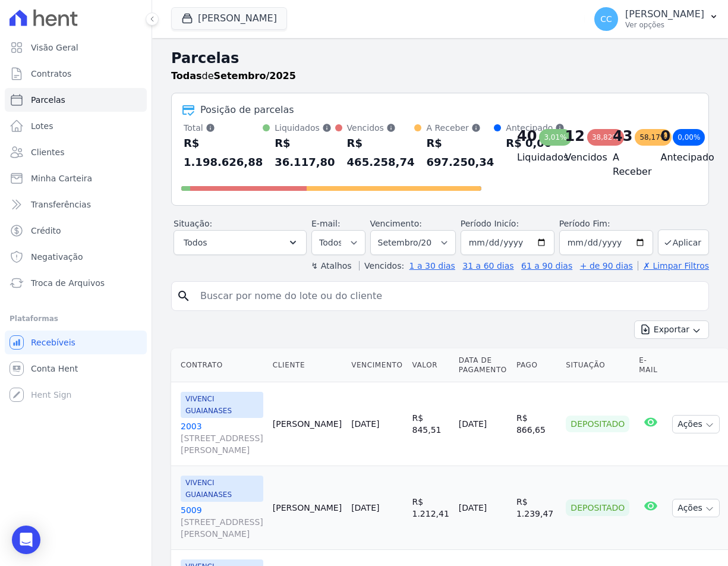 The height and width of the screenshot is (566, 728). What do you see at coordinates (75, 48) in the screenshot?
I see `a: Visão Geral` at bounding box center [75, 48].